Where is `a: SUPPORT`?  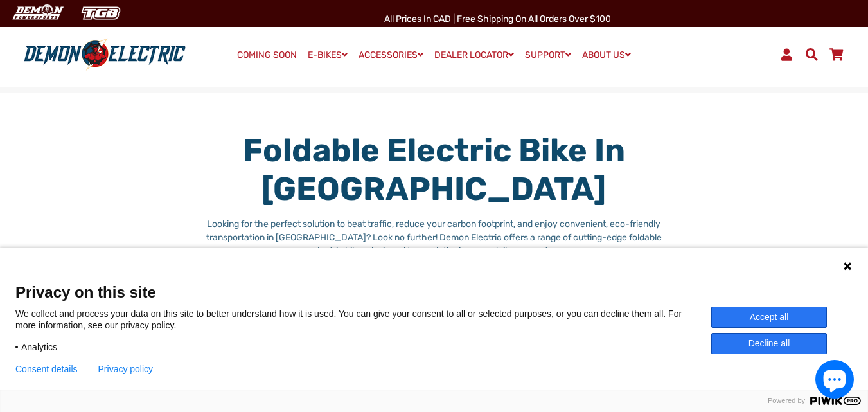
a: SUPPORT is located at coordinates (548, 55).